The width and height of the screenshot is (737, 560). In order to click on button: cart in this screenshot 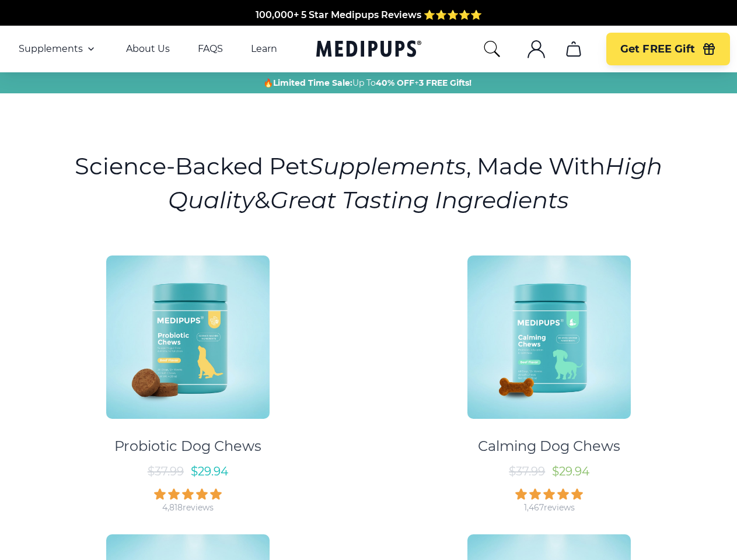, I will do `click(574, 49)`.